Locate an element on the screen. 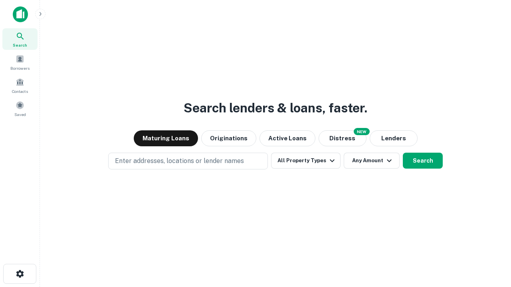  button: Maturing Loans is located at coordinates (166, 138).